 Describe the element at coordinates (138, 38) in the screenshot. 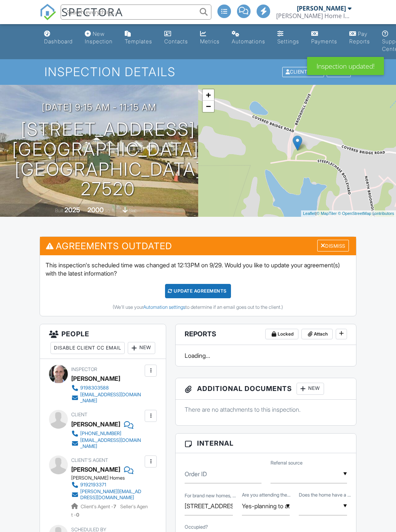

I see `a: Templates` at that location.